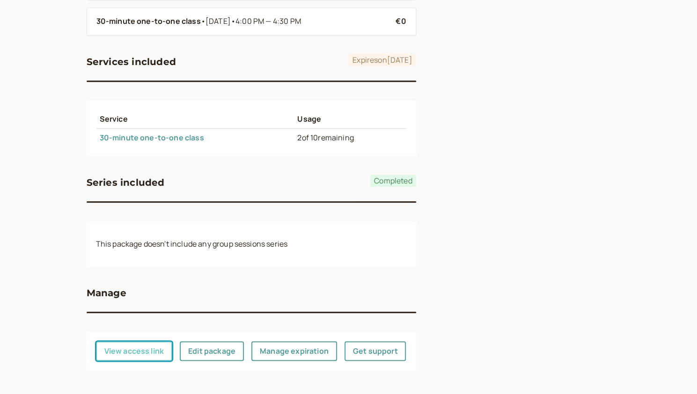  Describe the element at coordinates (106, 293) in the screenshot. I see `h3: Manage` at that location.